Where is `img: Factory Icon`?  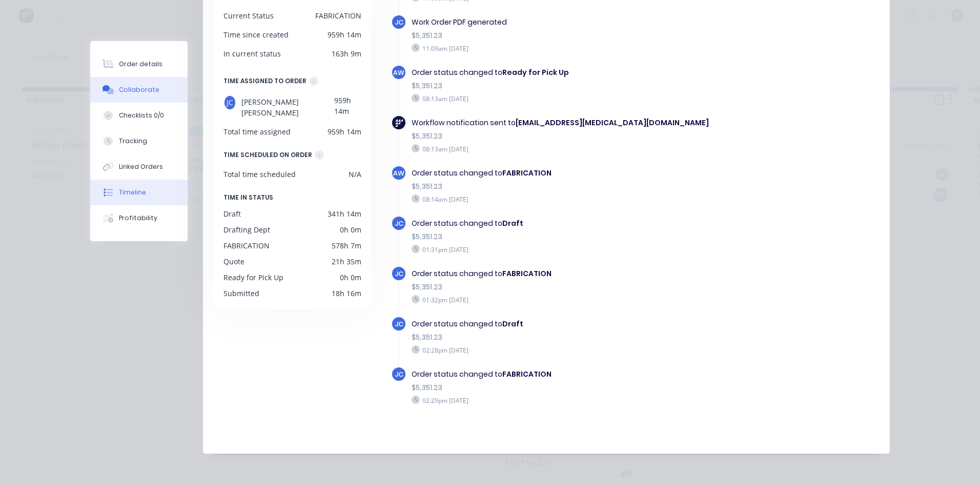 img: Factory Icon is located at coordinates (399, 123).